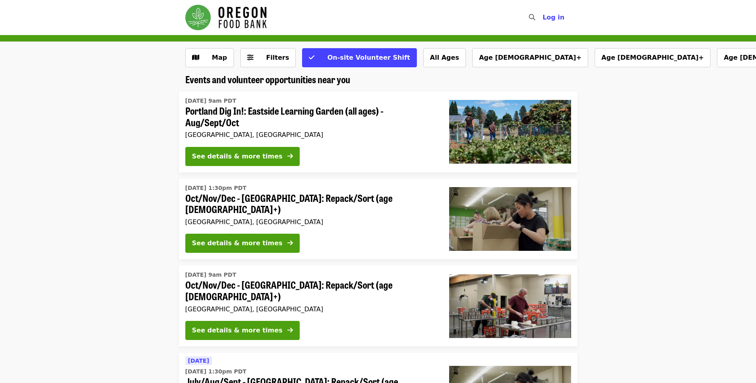  What do you see at coordinates (312, 57) in the screenshot?
I see `i: check icon` at bounding box center [312, 57].